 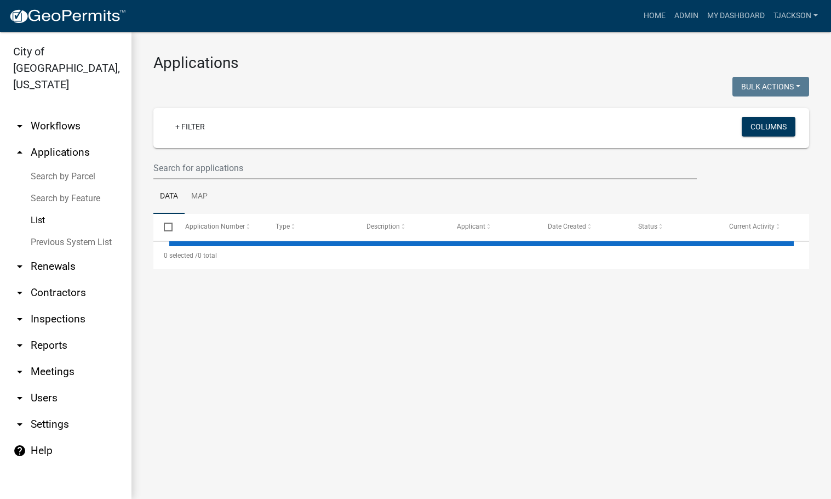 What do you see at coordinates (648, 226) in the screenshot?
I see `span: Status` at bounding box center [648, 226].